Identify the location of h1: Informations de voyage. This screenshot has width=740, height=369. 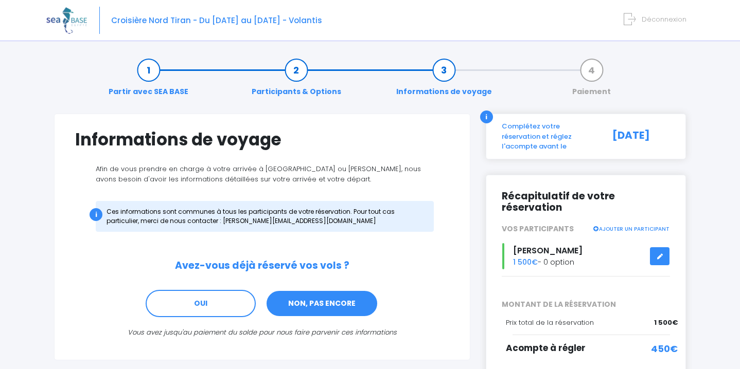
(262, 139).